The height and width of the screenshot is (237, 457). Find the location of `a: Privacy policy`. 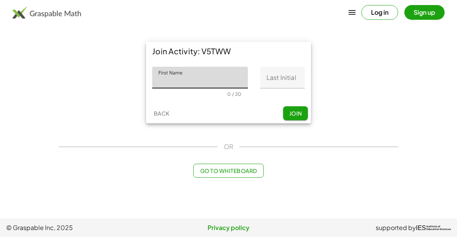

a: Privacy policy is located at coordinates (228, 227).